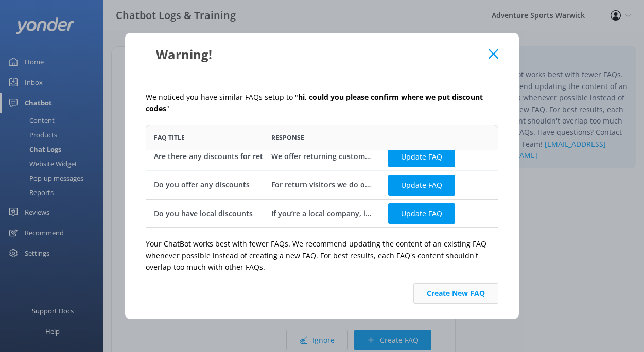  What do you see at coordinates (239, 157) in the screenshot?
I see `div: Are there any discounts for returning customers` at bounding box center [239, 157].